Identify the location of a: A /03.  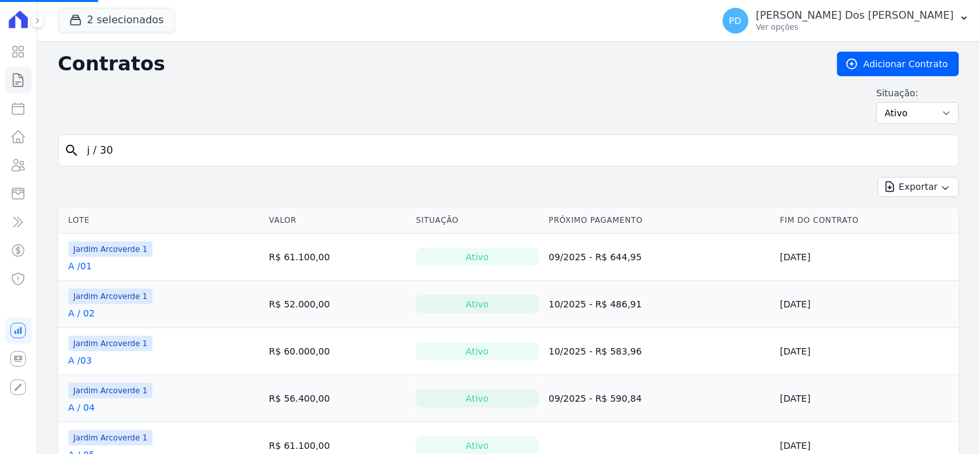
(80, 360).